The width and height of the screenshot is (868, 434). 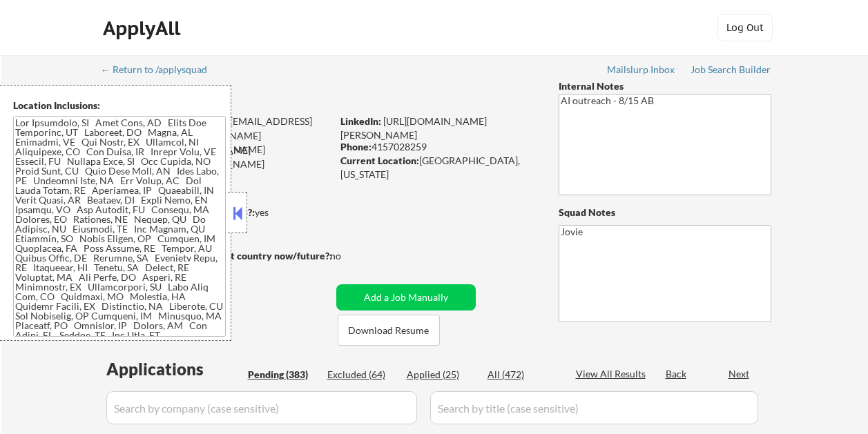 I want to click on div: All (472), so click(x=522, y=375).